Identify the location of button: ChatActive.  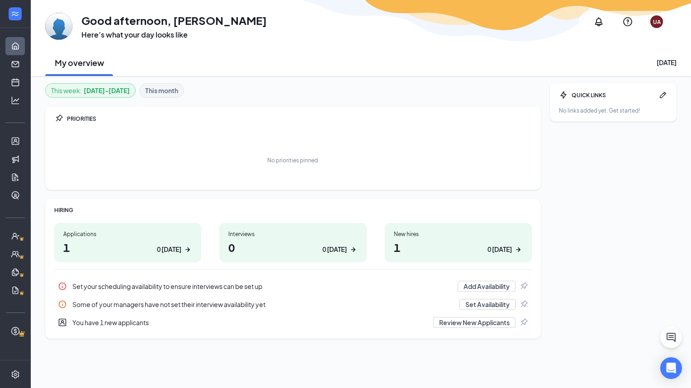
(671, 337).